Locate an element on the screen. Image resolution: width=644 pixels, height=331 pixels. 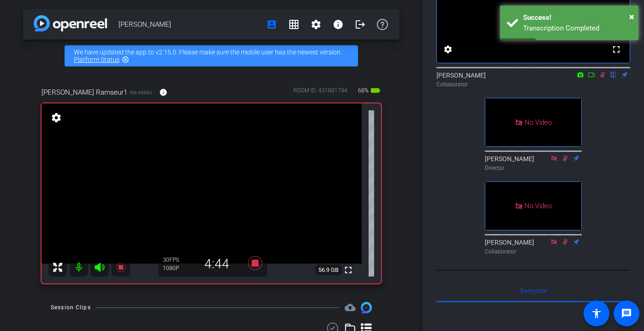
img: Session clips is located at coordinates (366, 308).